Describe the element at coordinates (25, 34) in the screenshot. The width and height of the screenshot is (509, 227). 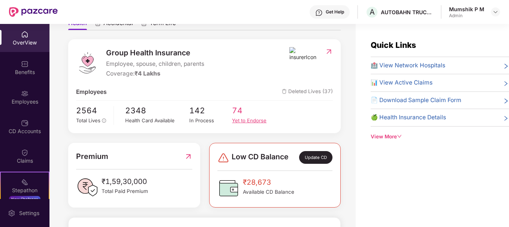
I see `img: svg+xml;base64,PHN2ZyBpZD0iSG9tZSIgeG1sbnM9Imh0dHA6Ly93d3cudzMub3JnLzIwMDAvc3ZnIiB3aWR0aD0iMjAiIG...` at that location.